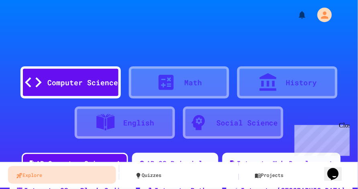 The width and height of the screenshot is (358, 189). Describe the element at coordinates (321, 15) in the screenshot. I see `div: My Account` at that location.